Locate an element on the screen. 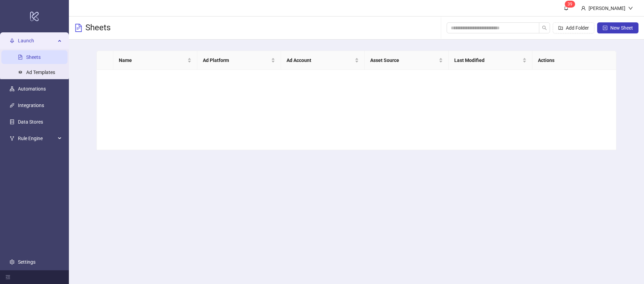 The height and width of the screenshot is (284, 644). button: New Sheet is located at coordinates (618, 28).